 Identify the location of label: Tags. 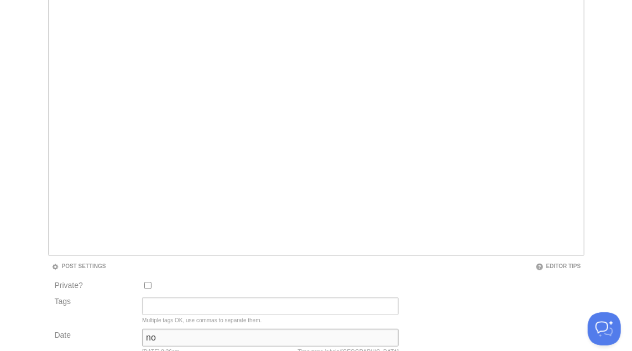
(95, 301).